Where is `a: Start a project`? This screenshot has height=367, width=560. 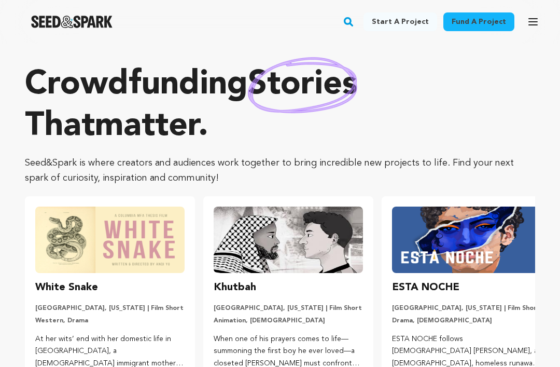 a: Start a project is located at coordinates (401, 22).